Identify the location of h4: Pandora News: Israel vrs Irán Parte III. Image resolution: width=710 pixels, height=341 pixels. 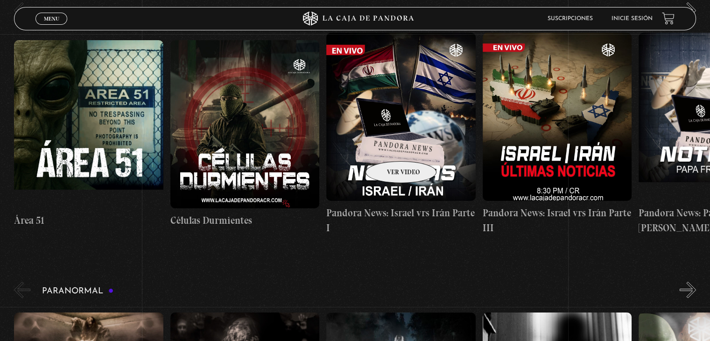
(557, 220).